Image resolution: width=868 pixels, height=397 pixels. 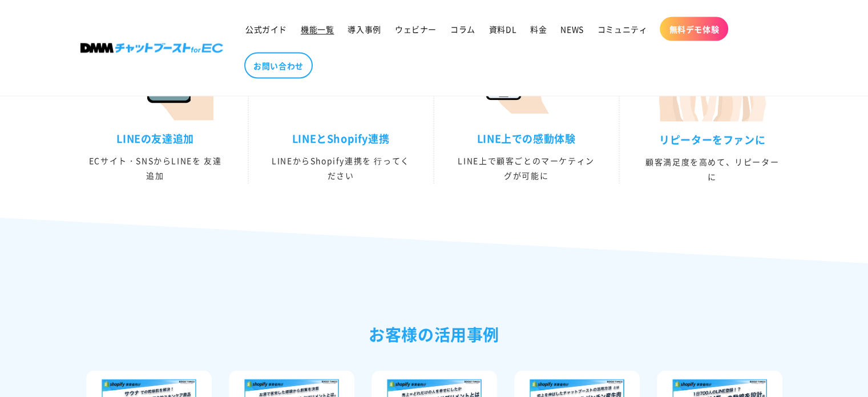 I want to click on a: 資料DL, so click(x=503, y=29).